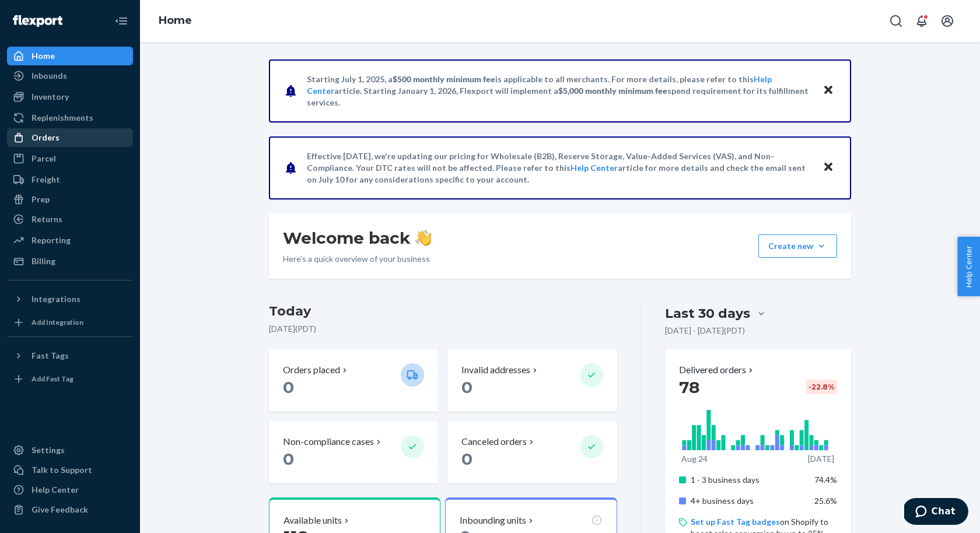 Image resolution: width=980 pixels, height=533 pixels. I want to click on span: Help Center, so click(968, 266).